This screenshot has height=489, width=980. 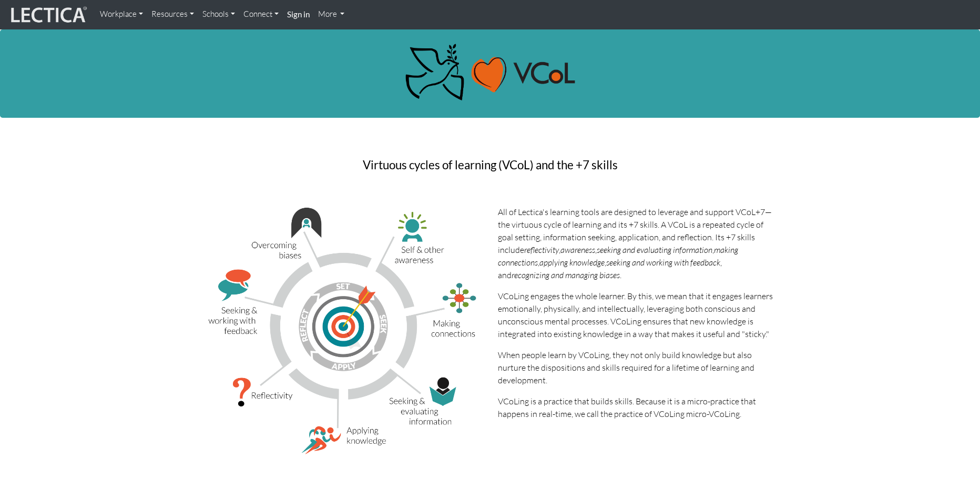 What do you see at coordinates (344, 331) in the screenshot?
I see `img: VCoL+7 illustration` at bounding box center [344, 331].